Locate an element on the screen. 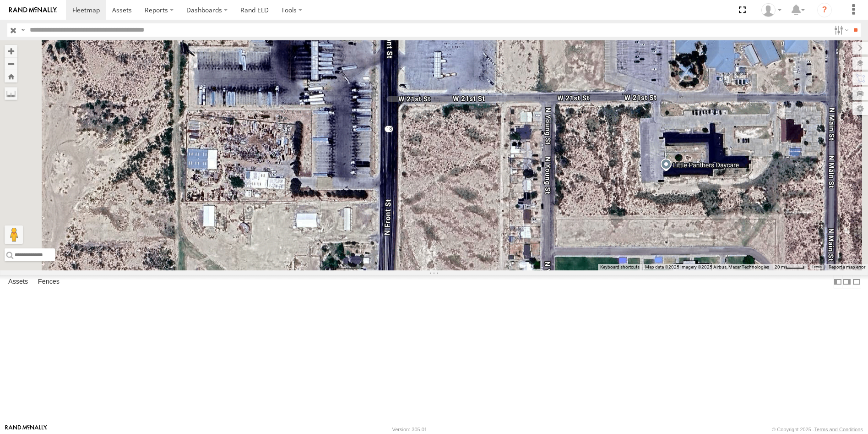 Image resolution: width=868 pixels, height=434 pixels. a: Terms and Conditions is located at coordinates (838, 429).